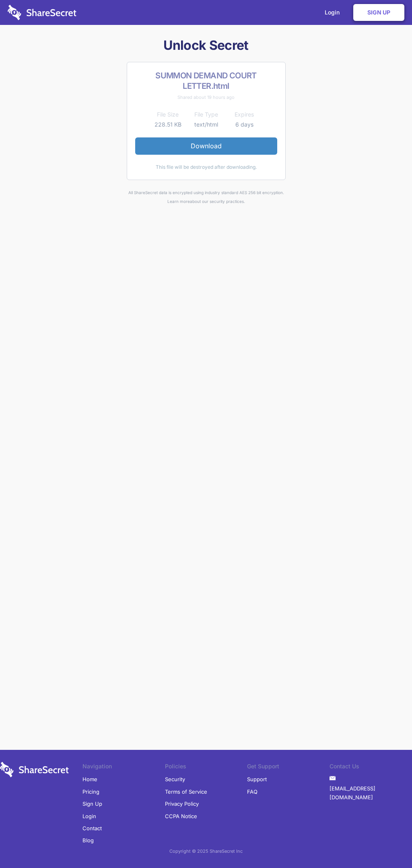  What do you see at coordinates (92, 828) in the screenshot?
I see `a: Contact` at bounding box center [92, 828].